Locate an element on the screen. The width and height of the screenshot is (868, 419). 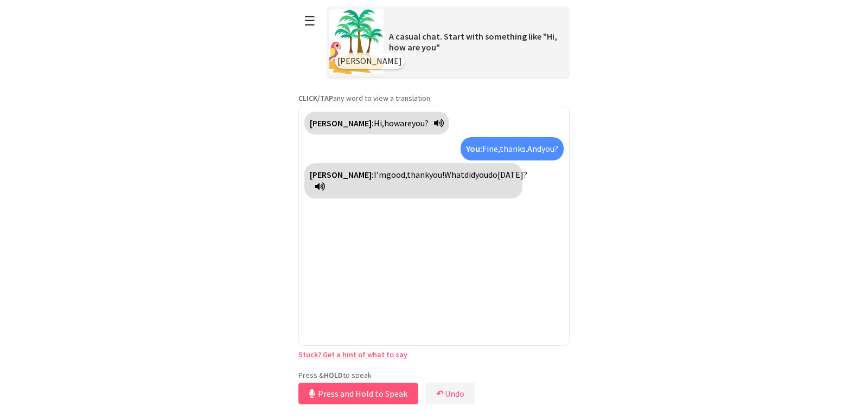
span: thank is located at coordinates (418, 174).